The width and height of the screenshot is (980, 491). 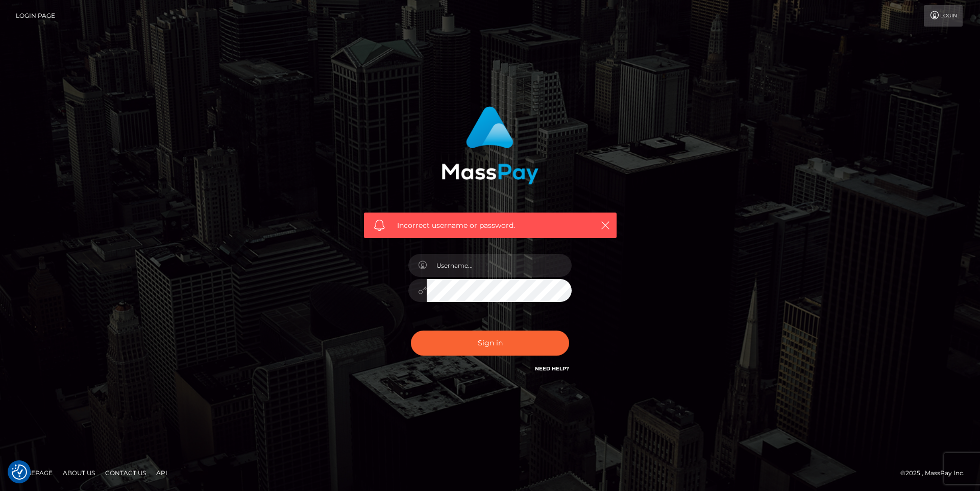 I want to click on a: Need Help?, so click(x=552, y=368).